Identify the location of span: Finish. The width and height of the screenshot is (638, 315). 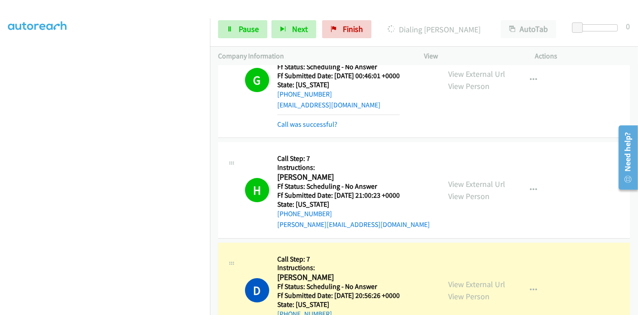
(353, 29).